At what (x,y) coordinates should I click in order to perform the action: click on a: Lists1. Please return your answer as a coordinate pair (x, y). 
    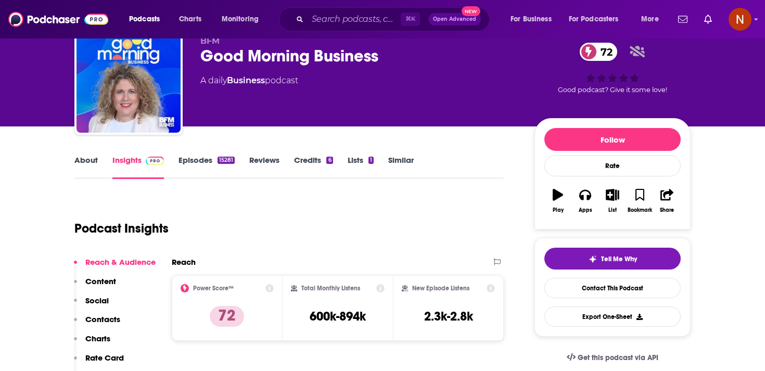
    Looking at the image, I should click on (361, 167).